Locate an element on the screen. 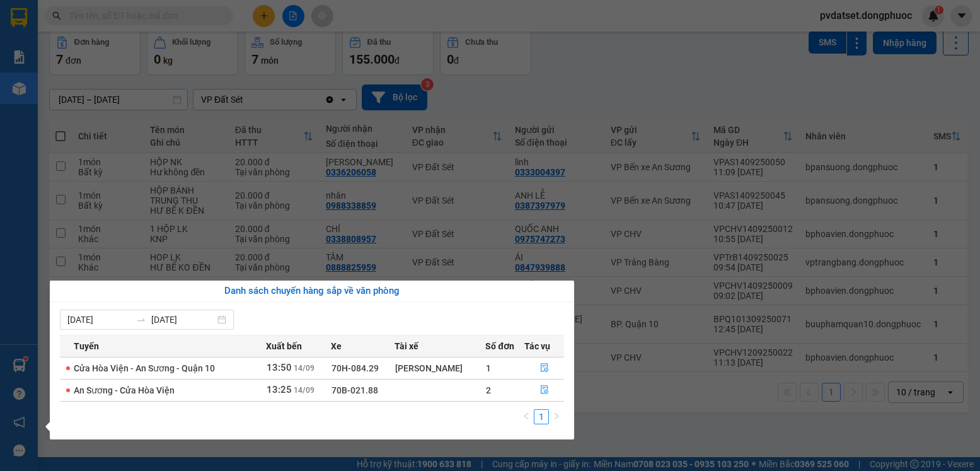  span: 70B-021.88 is located at coordinates (355, 390).